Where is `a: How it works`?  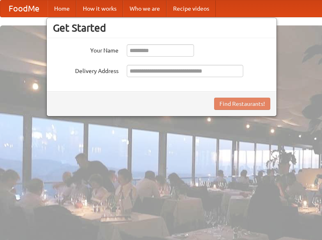
a: How it works is located at coordinates (100, 9).